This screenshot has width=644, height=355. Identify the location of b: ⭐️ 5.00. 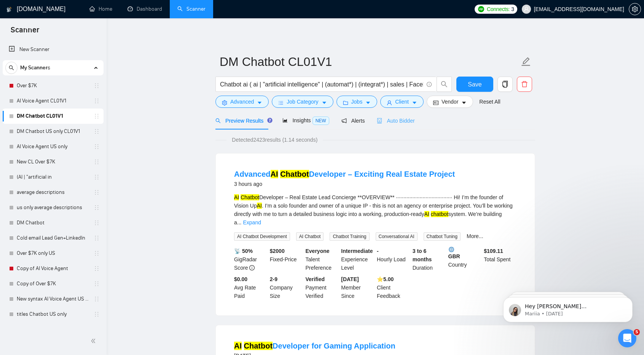
(385, 279).